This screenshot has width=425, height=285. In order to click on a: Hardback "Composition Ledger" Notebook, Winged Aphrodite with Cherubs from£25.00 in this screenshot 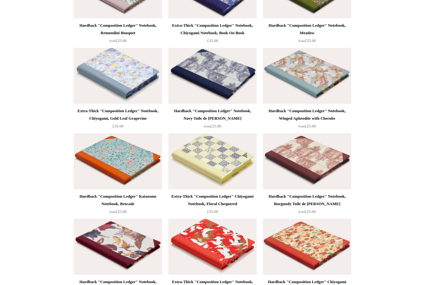, I will do `click(307, 120)`.